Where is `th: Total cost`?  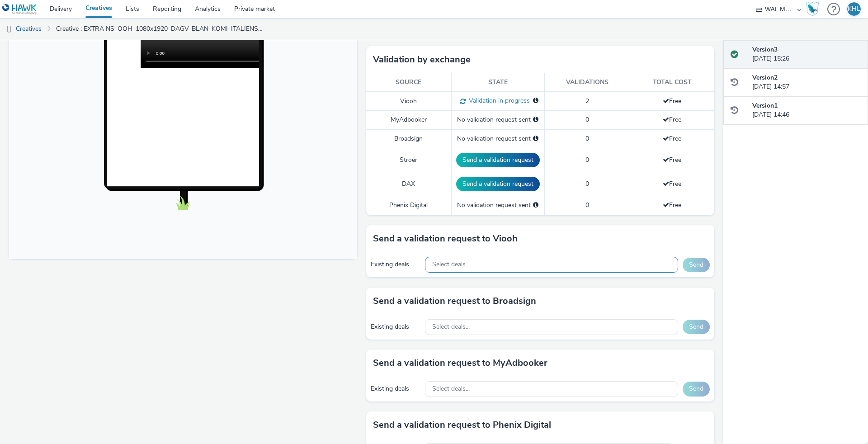
th: Total cost is located at coordinates (672, 82).